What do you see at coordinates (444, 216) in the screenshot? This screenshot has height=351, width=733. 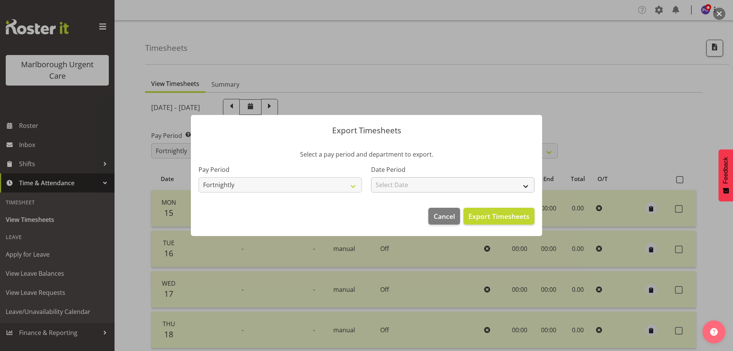 I see `span: Cancel` at bounding box center [444, 216].